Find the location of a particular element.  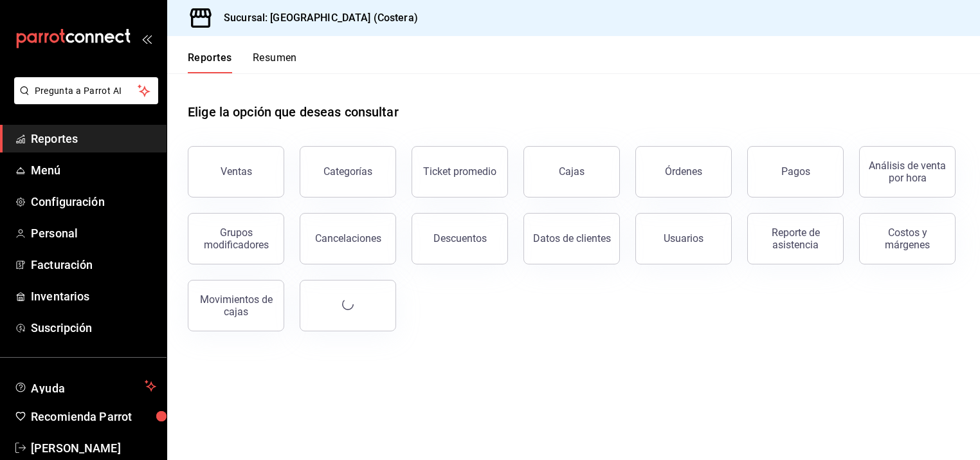

div: Cancelaciones is located at coordinates (348, 238).